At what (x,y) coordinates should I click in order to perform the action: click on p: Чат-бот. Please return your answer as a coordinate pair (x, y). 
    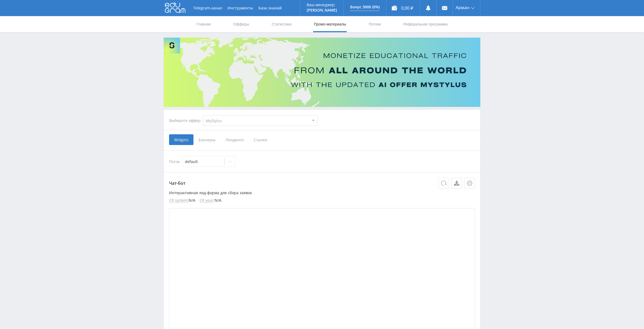
    Looking at the image, I should click on (322, 183).